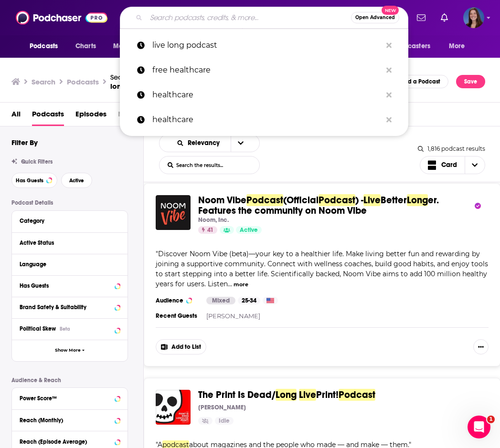 Image resolution: width=500 pixels, height=448 pixels. Describe the element at coordinates (38, 329) in the screenshot. I see `span: Political Skew` at that location.